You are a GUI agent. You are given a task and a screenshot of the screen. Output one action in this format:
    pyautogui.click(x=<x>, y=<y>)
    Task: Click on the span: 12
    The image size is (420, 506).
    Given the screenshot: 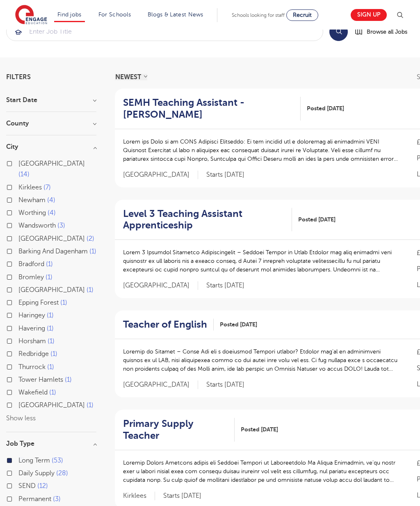 What is the action you would take?
    pyautogui.click(x=43, y=486)
    